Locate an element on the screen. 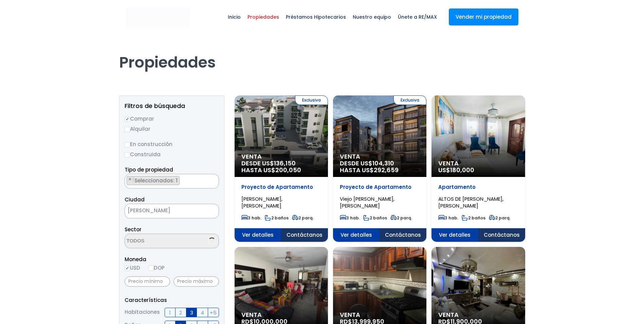 The image size is (644, 324). span: 1 is located at coordinates (170, 312).